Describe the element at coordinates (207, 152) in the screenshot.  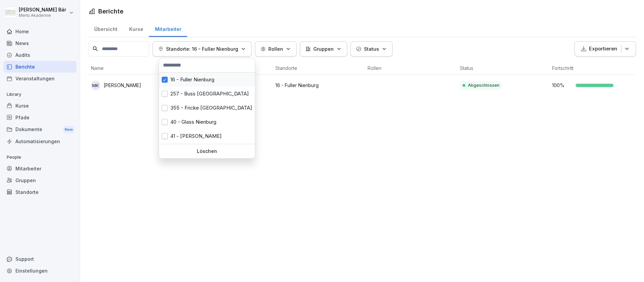
I see `p: Löschen` at that location.